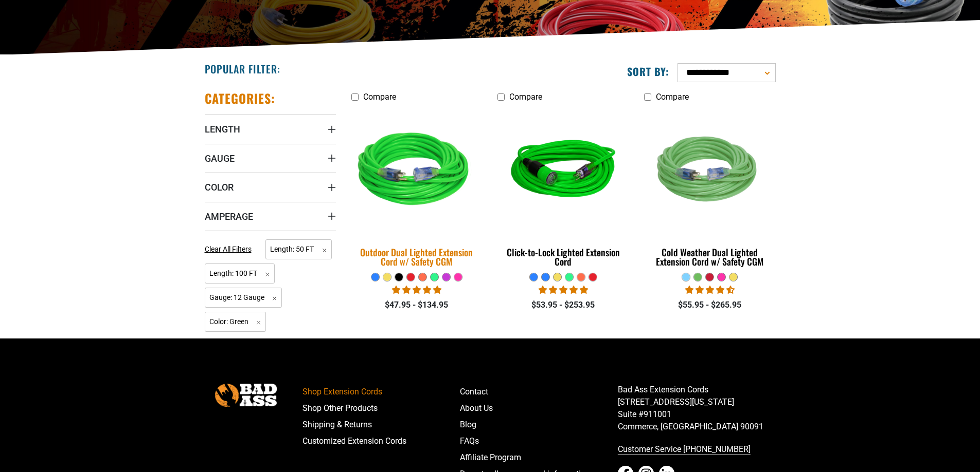  Describe the element at coordinates (239, 273) in the screenshot. I see `a: Length: 100 FT` at that location.